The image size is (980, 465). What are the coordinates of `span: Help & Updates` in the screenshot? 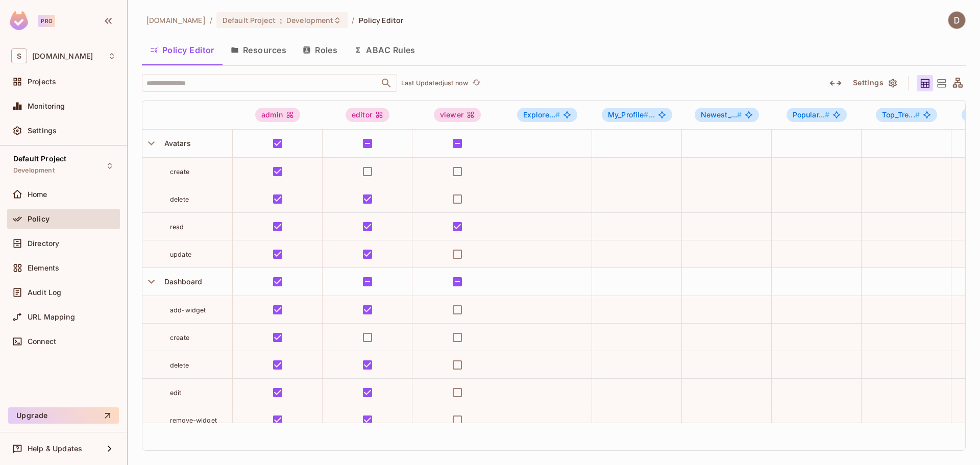 It's located at (55, 449).